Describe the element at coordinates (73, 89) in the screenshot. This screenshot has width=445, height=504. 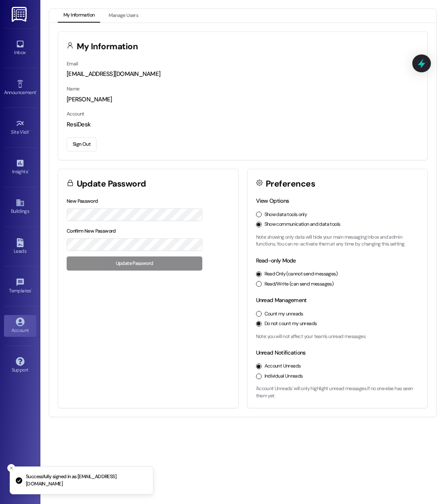
I see `label: Name` at that location.